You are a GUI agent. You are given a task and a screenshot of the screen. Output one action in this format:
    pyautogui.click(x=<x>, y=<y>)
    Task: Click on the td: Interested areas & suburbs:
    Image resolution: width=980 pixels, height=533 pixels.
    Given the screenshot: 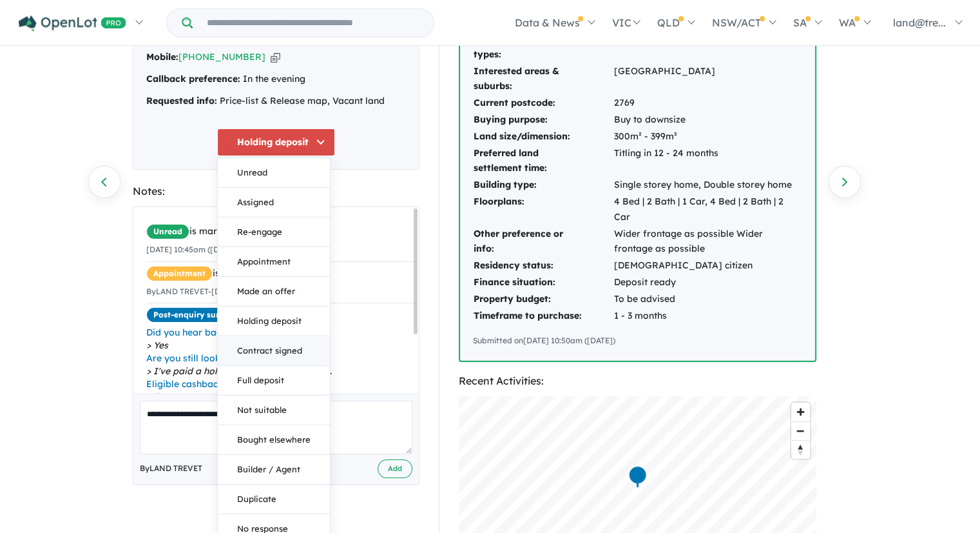 What is the action you would take?
    pyautogui.click(x=543, y=79)
    